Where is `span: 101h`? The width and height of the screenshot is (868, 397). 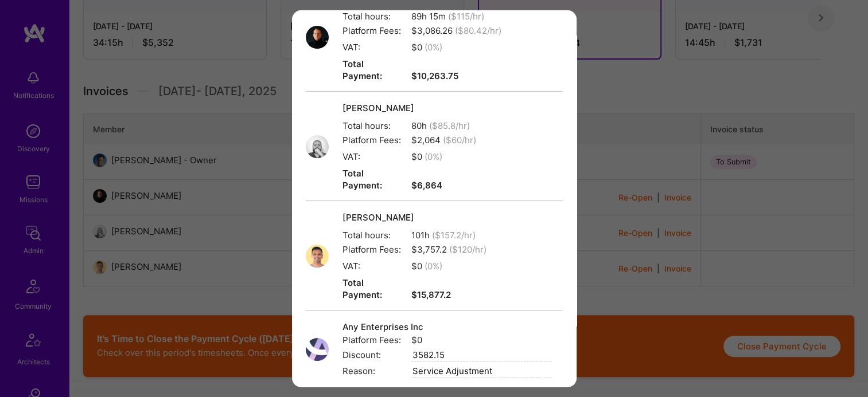
span: 101h is located at coordinates (414, 235).